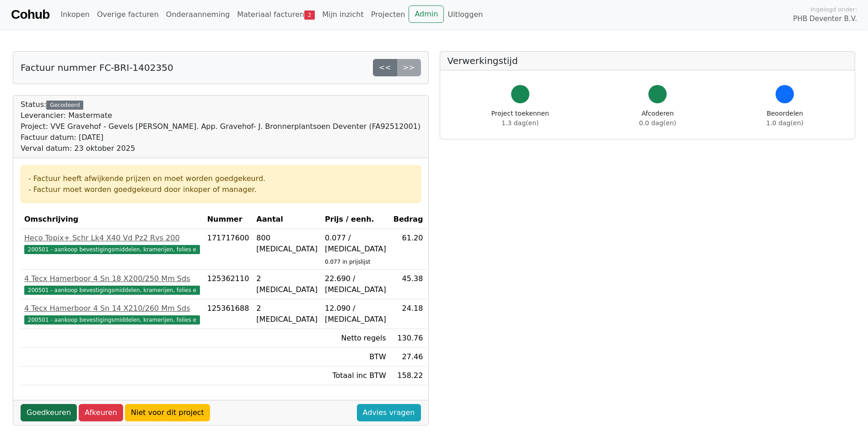 The image size is (868, 436). I want to click on td: Totaal inc BTW, so click(356, 376).